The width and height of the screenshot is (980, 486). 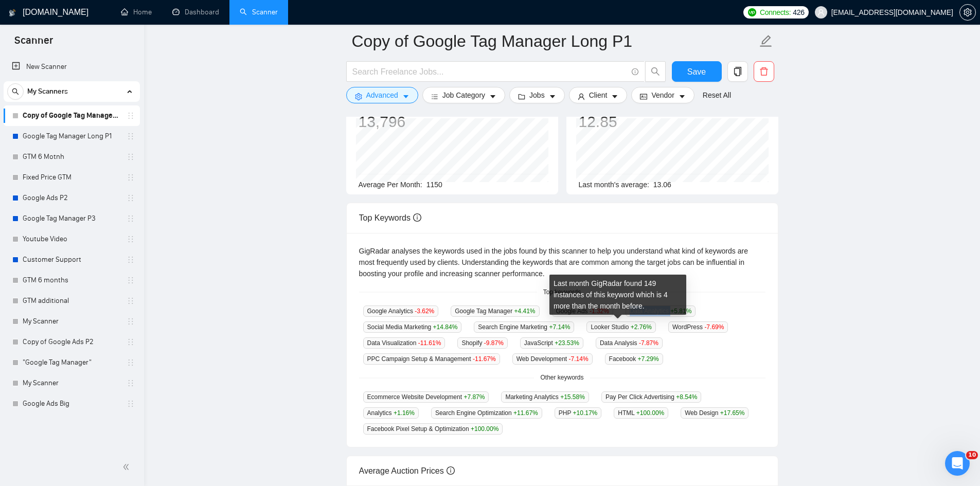 I want to click on span: Save, so click(x=696, y=71).